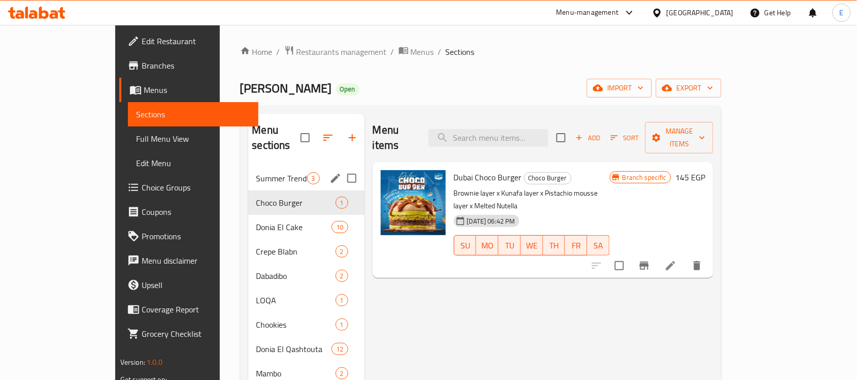  I want to click on span: Sections, so click(460, 52).